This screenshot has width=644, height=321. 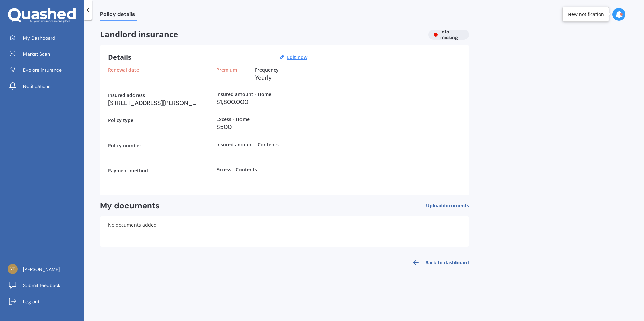 What do you see at coordinates (124, 145) in the screenshot?
I see `label: Policy number` at bounding box center [124, 145].